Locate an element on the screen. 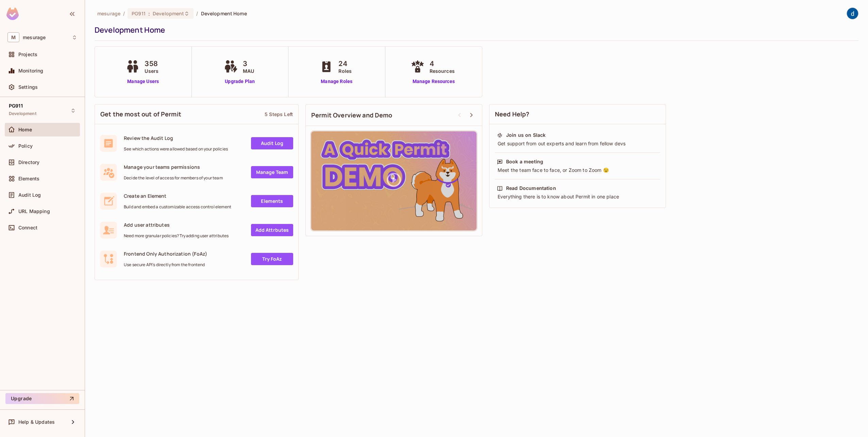  a: Audit Log is located at coordinates (272, 143).